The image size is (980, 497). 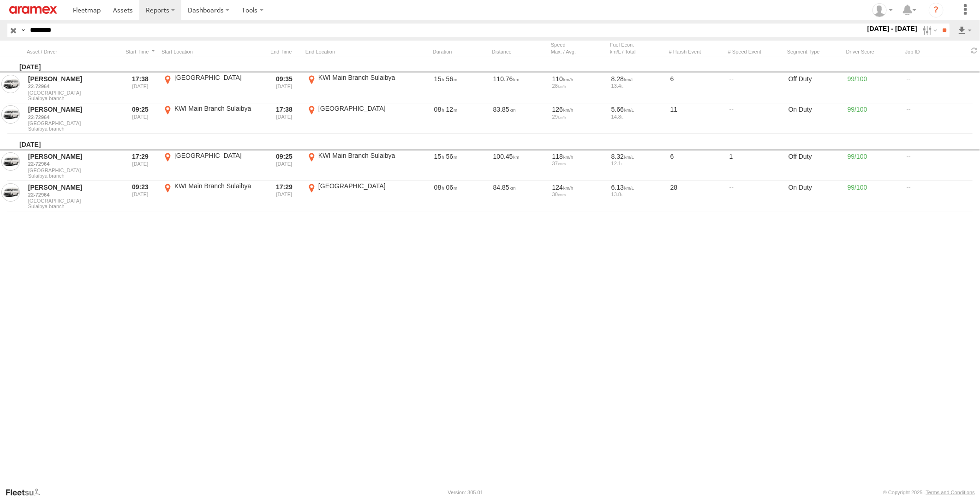 I want to click on div: 11, so click(x=697, y=118).